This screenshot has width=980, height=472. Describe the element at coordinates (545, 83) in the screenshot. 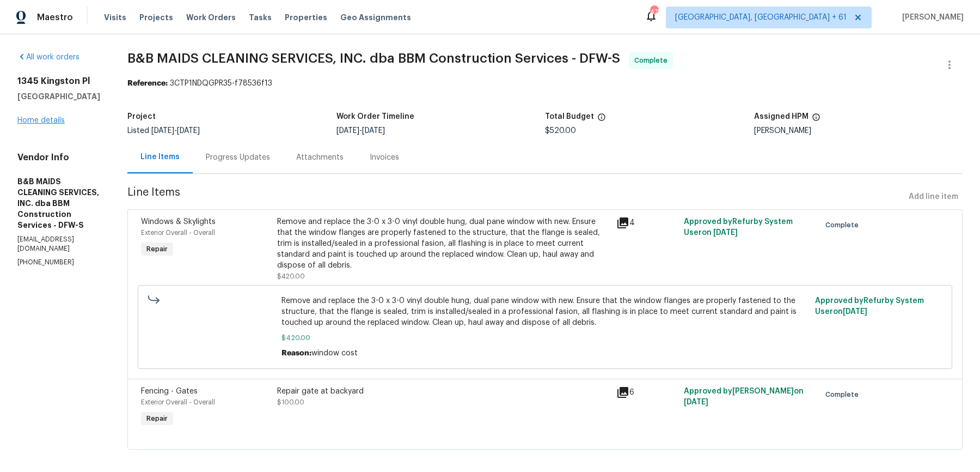

I see `div: 3CTP1NDQGPR35-f78536f13` at that location.